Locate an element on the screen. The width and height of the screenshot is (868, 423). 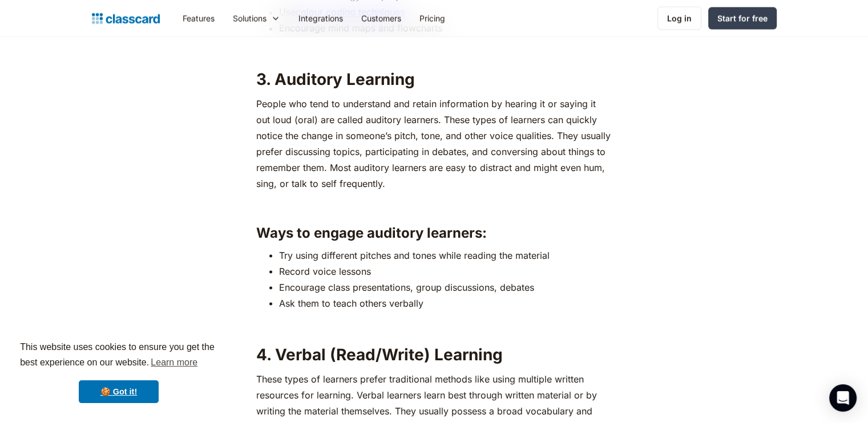
div: cookieconsent is located at coordinates (119, 372).